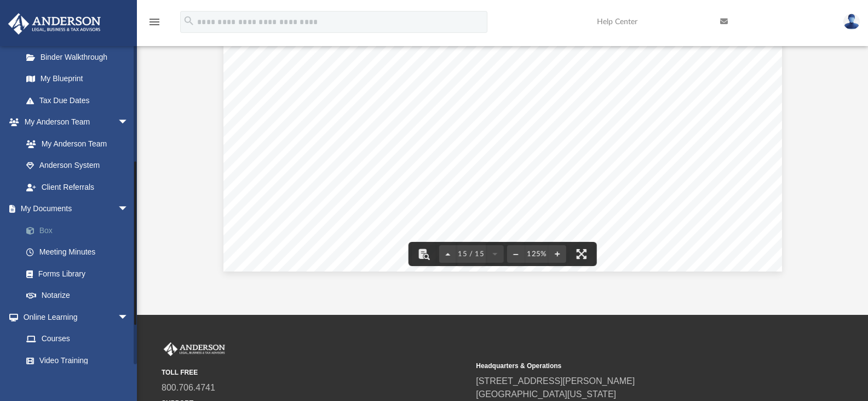  I want to click on a: Box, so click(80, 231).